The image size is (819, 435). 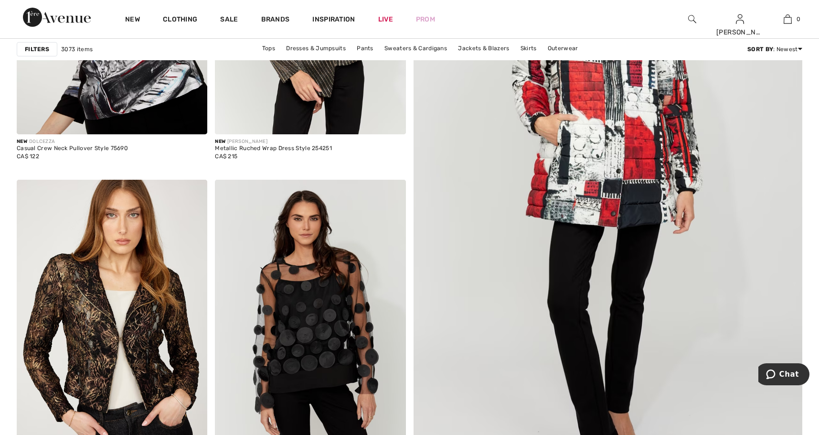 I want to click on a: Pants, so click(x=365, y=48).